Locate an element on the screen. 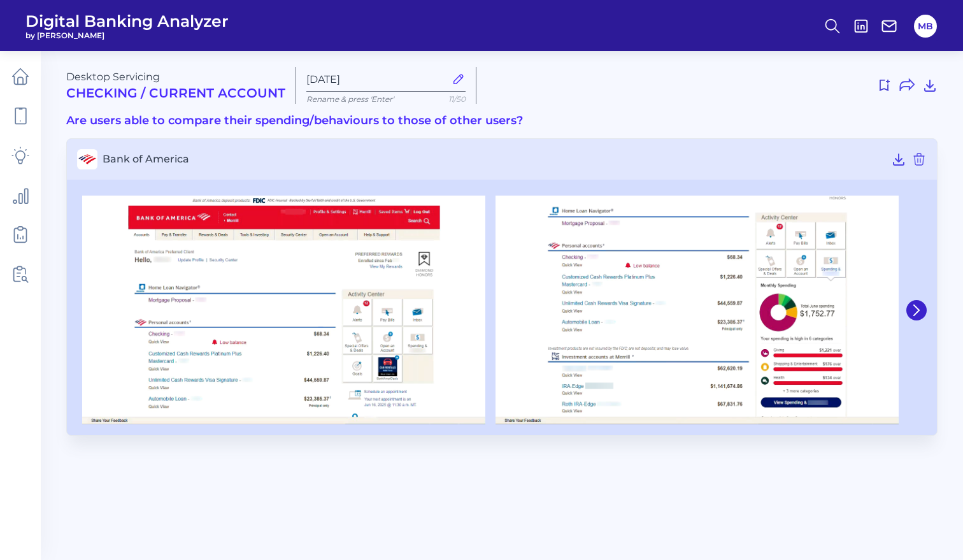 The image size is (963, 560). h3: Are users able to compare their spending/behaviours to those of other users? is located at coordinates (502, 121).